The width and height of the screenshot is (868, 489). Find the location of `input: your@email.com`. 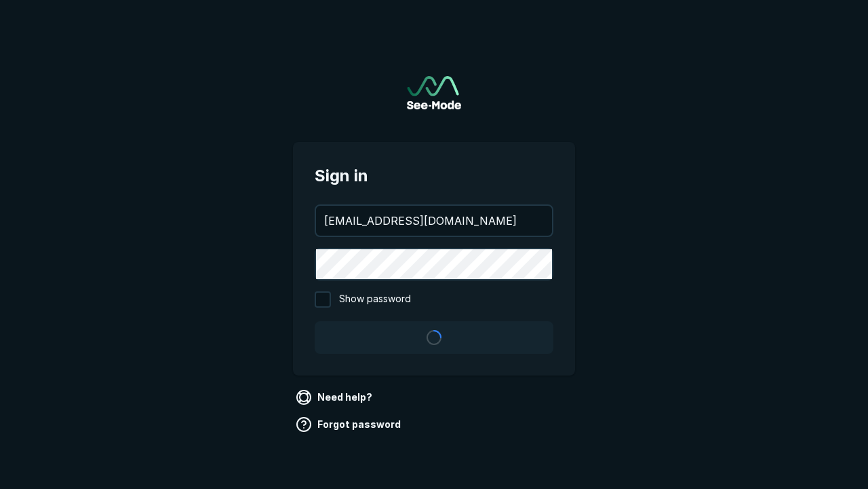

input: your@email.com is located at coordinates (434, 220).